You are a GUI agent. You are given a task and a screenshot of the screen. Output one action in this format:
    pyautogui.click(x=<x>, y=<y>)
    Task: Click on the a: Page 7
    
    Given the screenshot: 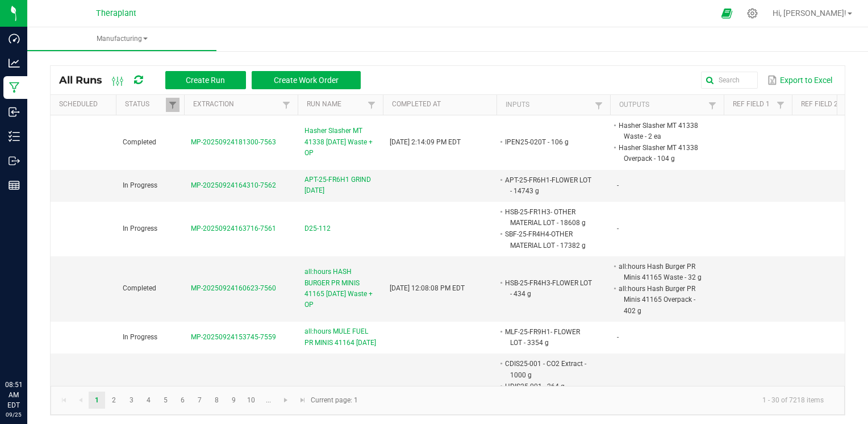 What is the action you would take?
    pyautogui.click(x=200, y=400)
    